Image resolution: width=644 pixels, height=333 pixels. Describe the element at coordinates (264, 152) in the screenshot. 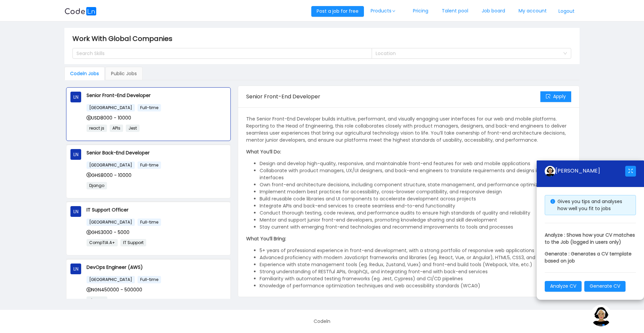

I see `strong: What You’ll Do:` at that location.